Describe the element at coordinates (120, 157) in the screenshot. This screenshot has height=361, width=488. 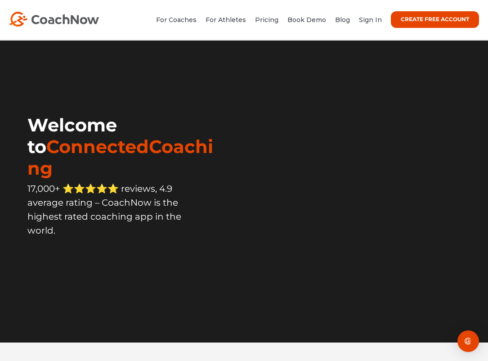
I see `span: ConnectedCoaching` at that location.